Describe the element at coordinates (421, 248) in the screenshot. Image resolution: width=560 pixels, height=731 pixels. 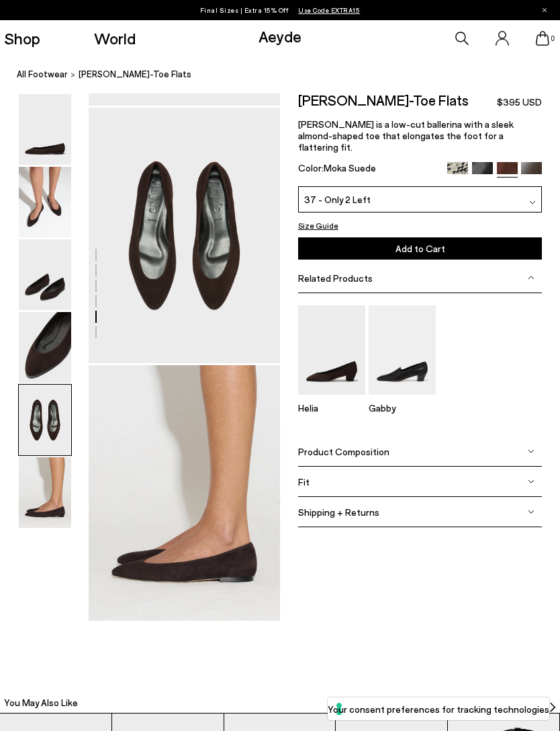
I see `button: Add to Cart` at that location.